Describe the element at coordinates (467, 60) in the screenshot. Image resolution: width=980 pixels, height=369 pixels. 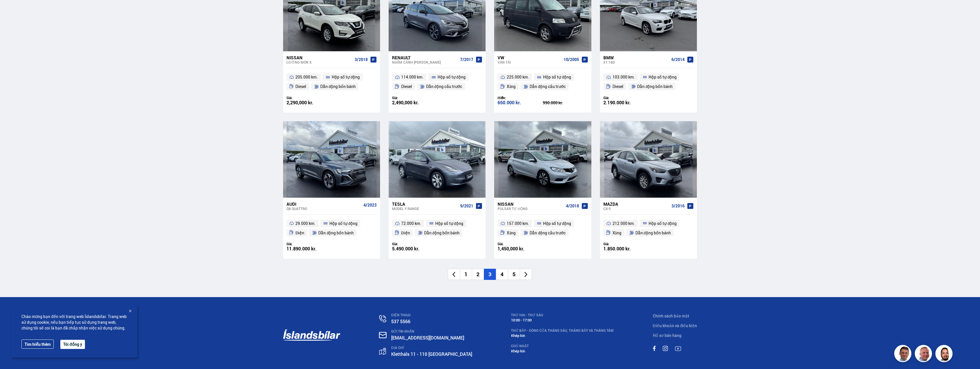
I see `span: 7/2017` at that location.